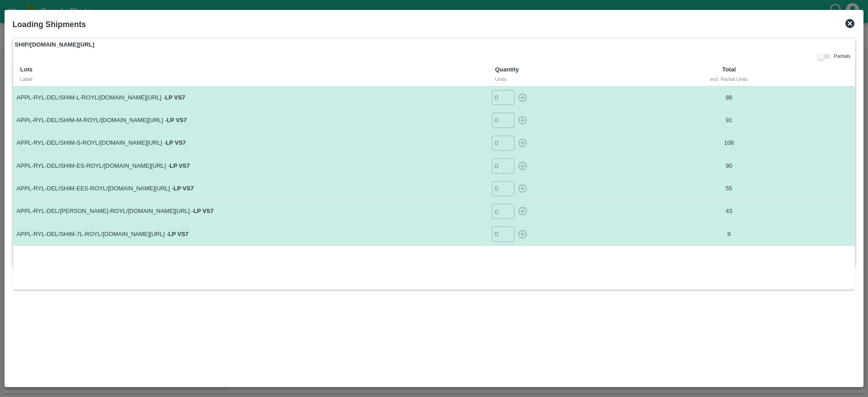 The image size is (868, 397). What do you see at coordinates (729, 166) in the screenshot?
I see `p: 90` at bounding box center [729, 166].